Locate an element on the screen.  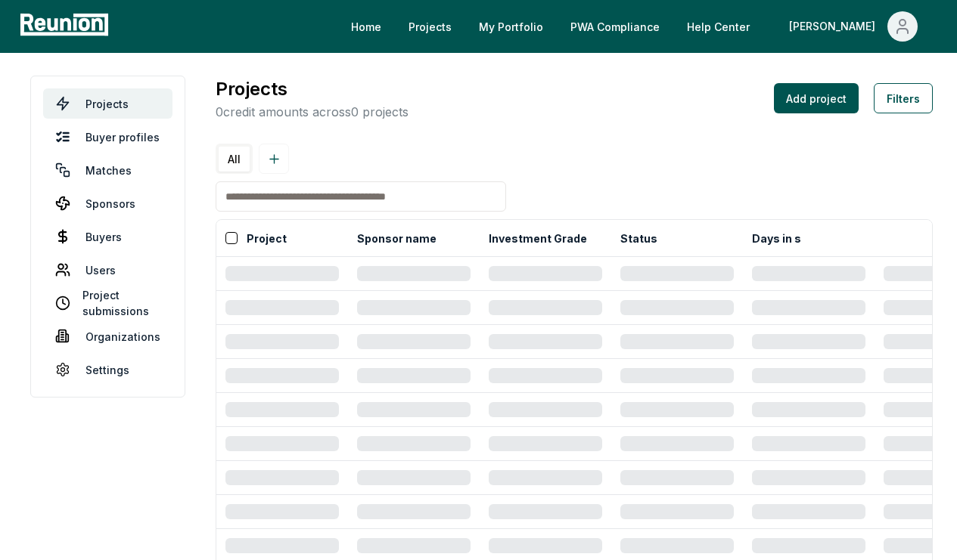
button: Investment Grade is located at coordinates (538, 238).